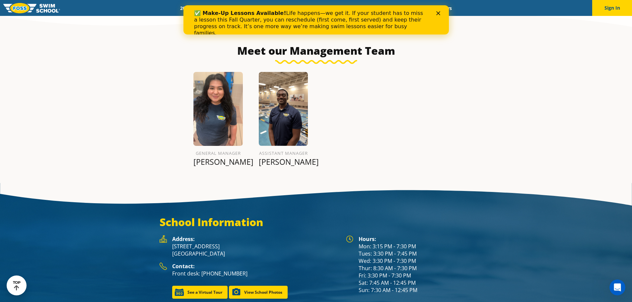  What do you see at coordinates (127, 18) in the screenshot?
I see `div: Life happens—we get it. If your student has to miss a lesson this Fall Quarter, you can reschedul...` at bounding box center [127, 18].